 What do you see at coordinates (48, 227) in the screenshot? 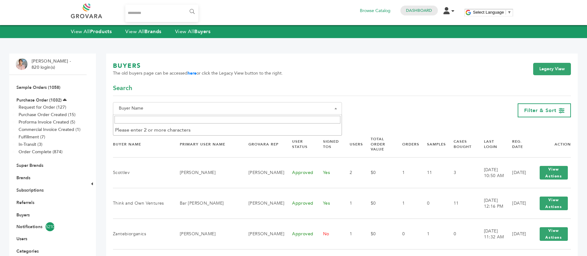
I see `a: Notifications5210` at bounding box center [48, 227].